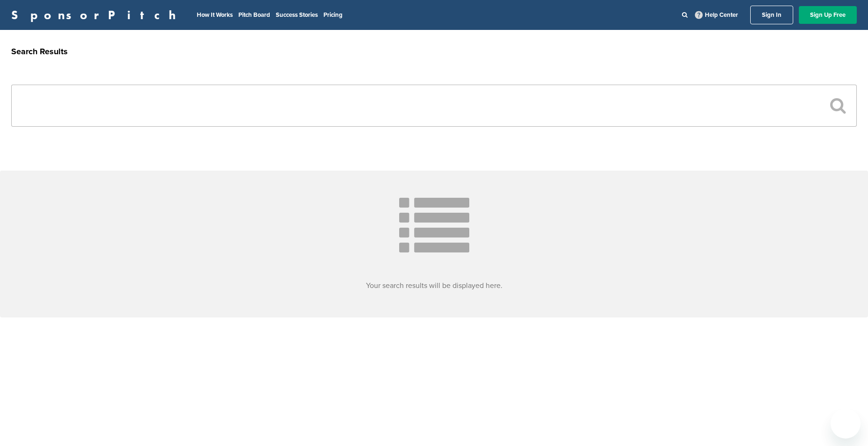 This screenshot has height=446, width=868. Describe the element at coordinates (97, 15) in the screenshot. I see `a: SponsorPitch` at that location.